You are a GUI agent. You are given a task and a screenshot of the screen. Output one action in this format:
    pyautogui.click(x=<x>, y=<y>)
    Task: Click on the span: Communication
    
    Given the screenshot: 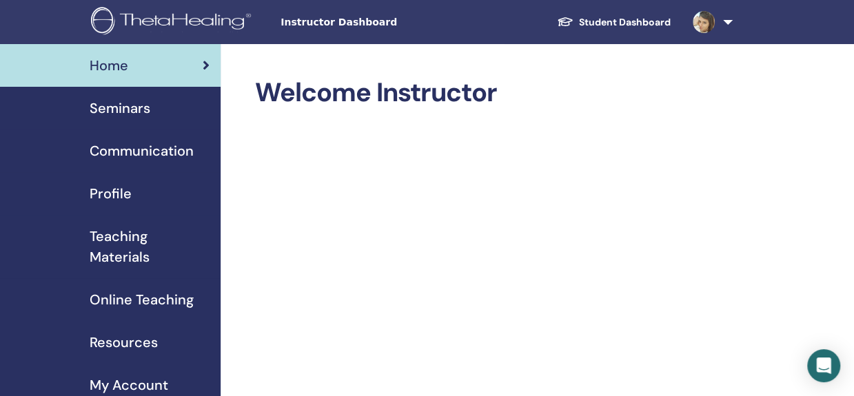 What is the action you would take?
    pyautogui.click(x=141, y=151)
    